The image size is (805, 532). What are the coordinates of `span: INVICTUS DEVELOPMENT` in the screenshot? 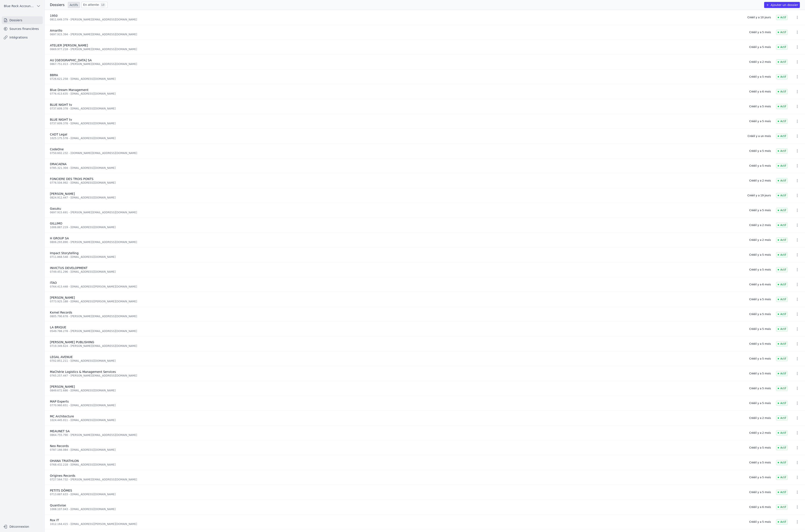 It's located at (69, 268).